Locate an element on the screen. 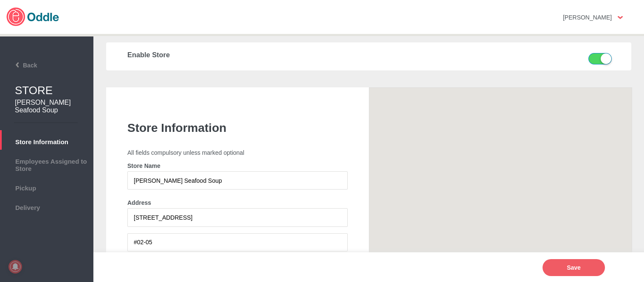 The height and width of the screenshot is (282, 644). button: Save is located at coordinates (574, 268).